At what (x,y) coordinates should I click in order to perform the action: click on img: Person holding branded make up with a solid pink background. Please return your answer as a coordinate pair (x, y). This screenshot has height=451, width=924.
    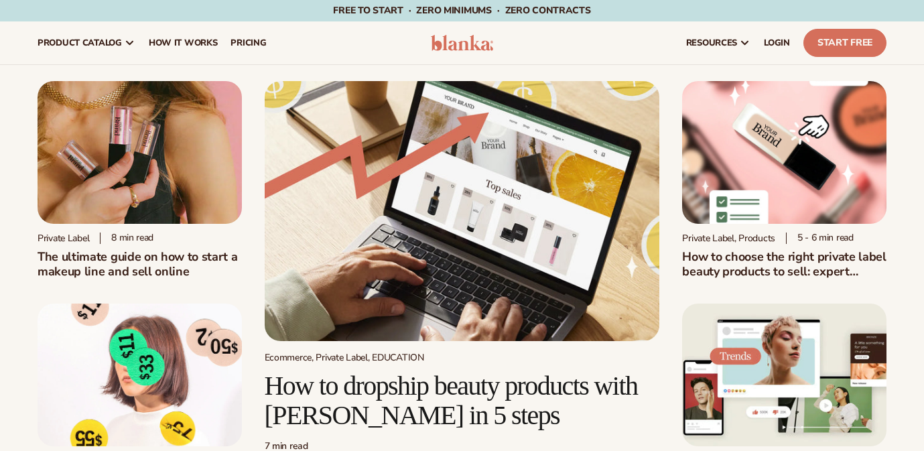
    Looking at the image, I should click on (139, 152).